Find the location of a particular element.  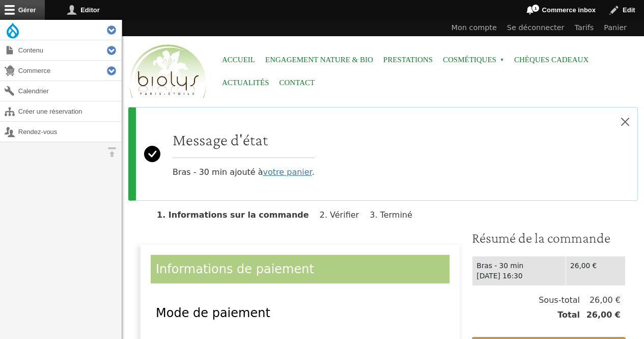

td: 26,00 € is located at coordinates (596, 270).